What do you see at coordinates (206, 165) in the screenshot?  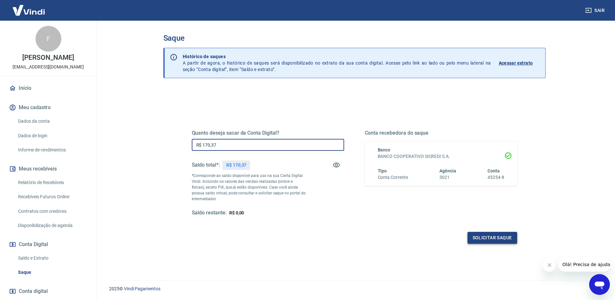 I see `h5: Saldo total*:` at bounding box center [206, 165].